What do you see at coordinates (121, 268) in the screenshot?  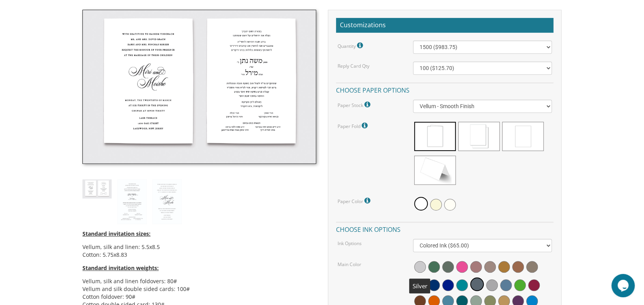 I see `span: Standard invitation weights:` at bounding box center [121, 268].